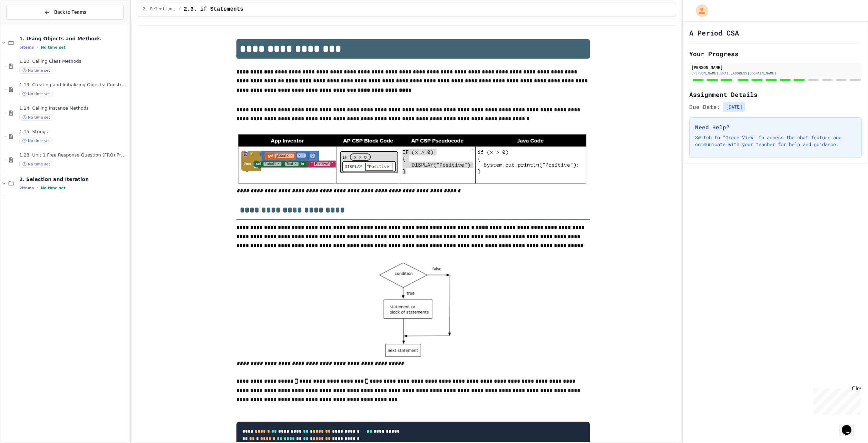  I want to click on span: 5 items, so click(27, 47).